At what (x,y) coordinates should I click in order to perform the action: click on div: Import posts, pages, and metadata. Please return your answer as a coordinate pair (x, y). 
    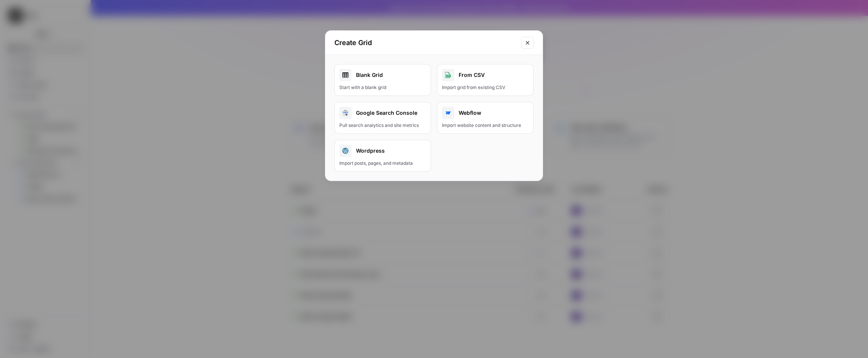
    Looking at the image, I should click on (382, 163).